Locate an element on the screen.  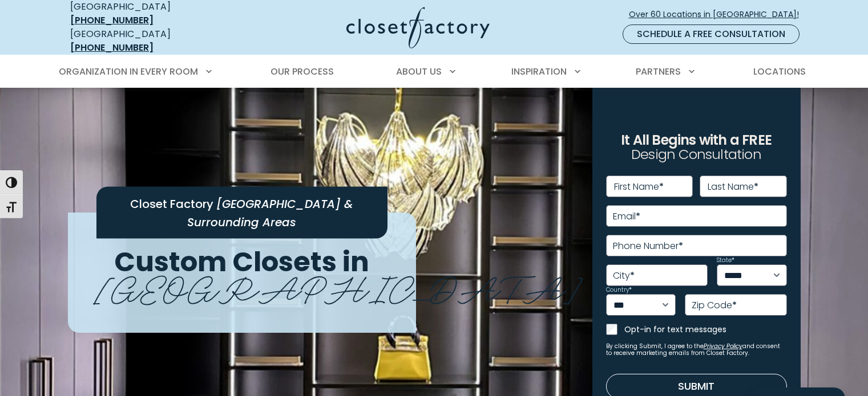
label: Last Name is located at coordinates (733, 187).